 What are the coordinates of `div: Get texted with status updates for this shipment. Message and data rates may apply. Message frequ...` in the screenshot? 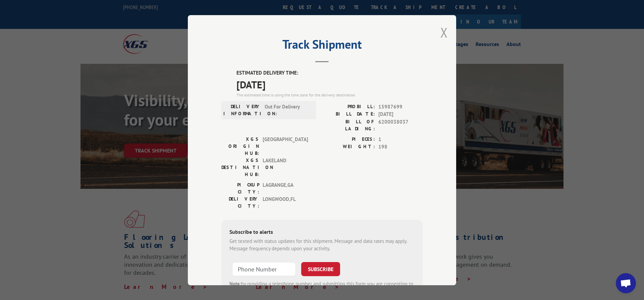 It's located at (322, 244).